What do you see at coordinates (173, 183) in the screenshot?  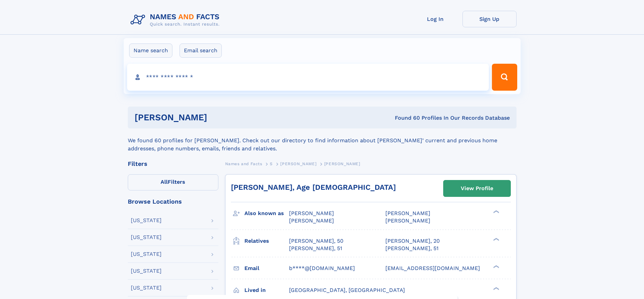 I see `label: Filters` at bounding box center [173, 183].